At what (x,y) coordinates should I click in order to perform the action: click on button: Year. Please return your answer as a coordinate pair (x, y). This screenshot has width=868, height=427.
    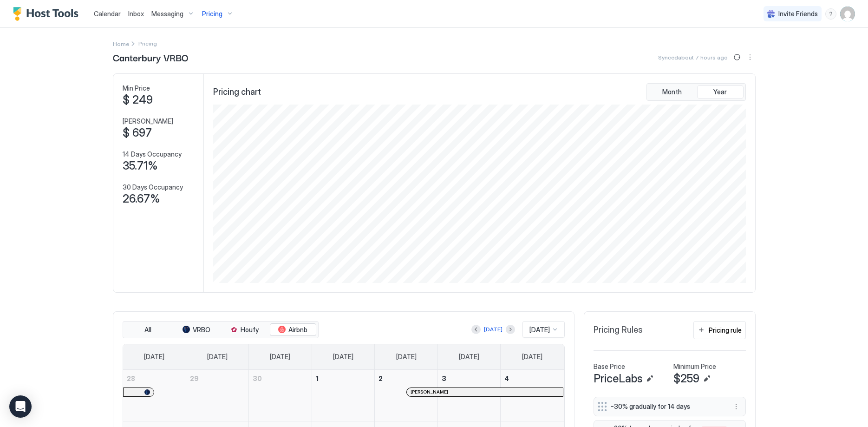
    Looking at the image, I should click on (721, 92).